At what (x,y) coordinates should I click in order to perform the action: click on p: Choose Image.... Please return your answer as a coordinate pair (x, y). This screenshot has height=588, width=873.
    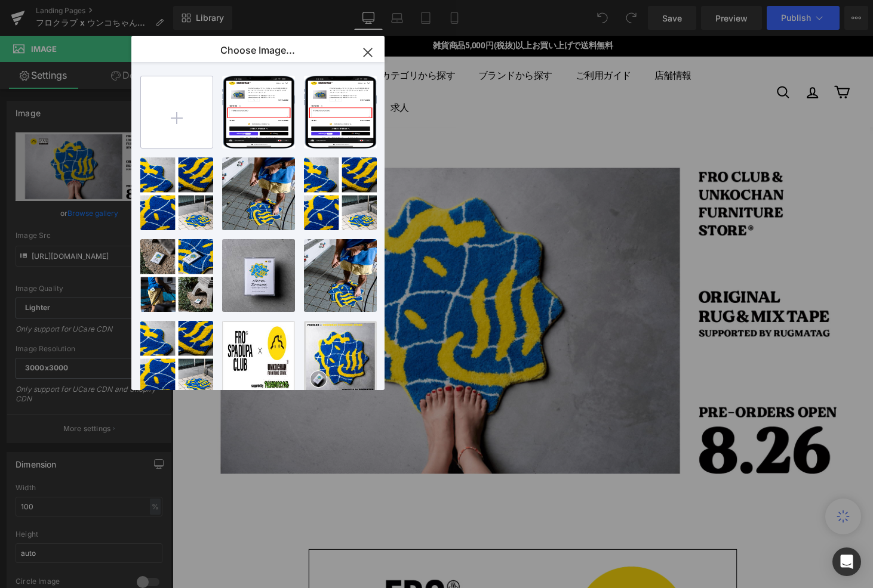
    Looking at the image, I should click on (257, 51).